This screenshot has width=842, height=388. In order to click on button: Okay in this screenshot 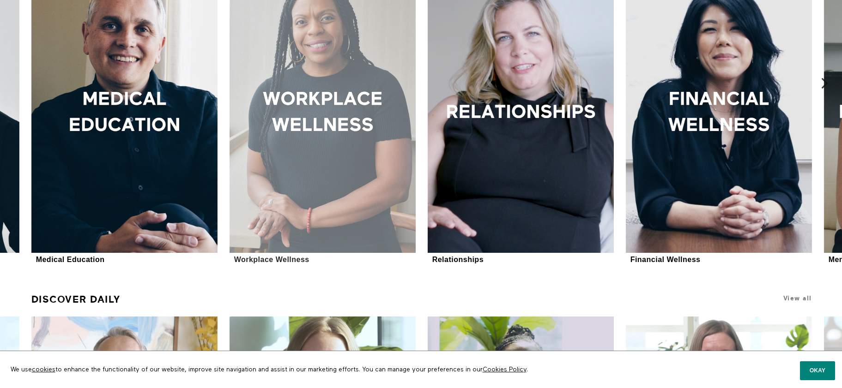, I will do `click(817, 371)`.